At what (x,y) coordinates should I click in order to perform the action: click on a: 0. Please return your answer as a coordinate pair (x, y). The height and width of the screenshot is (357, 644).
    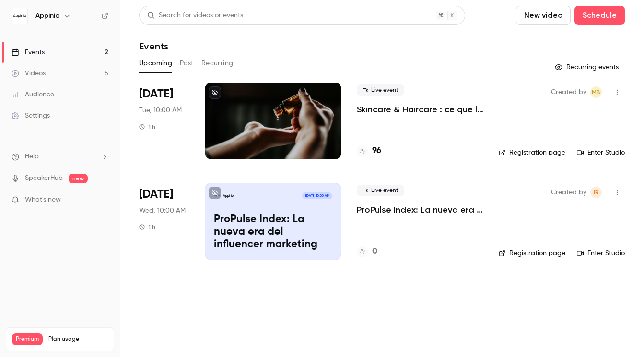
    Looking at the image, I should click on (367, 251).